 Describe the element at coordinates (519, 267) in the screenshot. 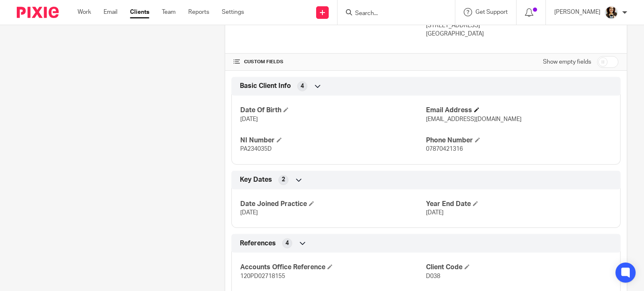

I see `h4: Client Code` at that location.